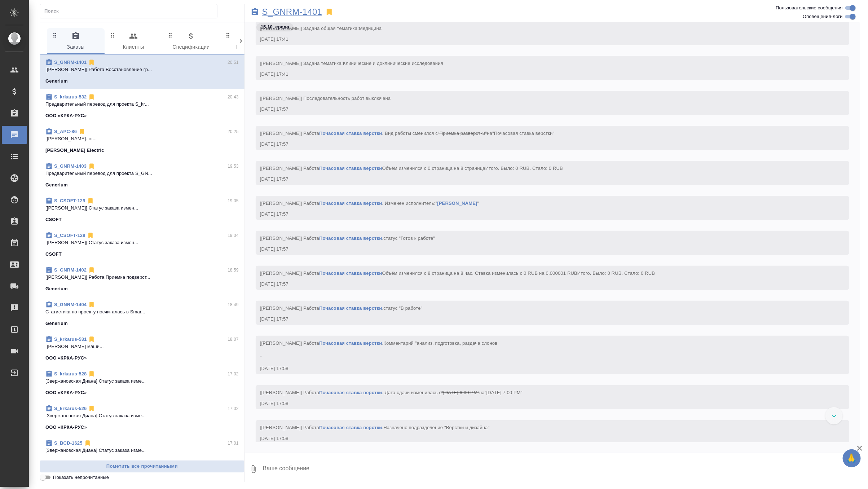 The image size is (868, 489). What do you see at coordinates (142, 466) in the screenshot?
I see `span: Пометить все прочитанными` at bounding box center [142, 466].